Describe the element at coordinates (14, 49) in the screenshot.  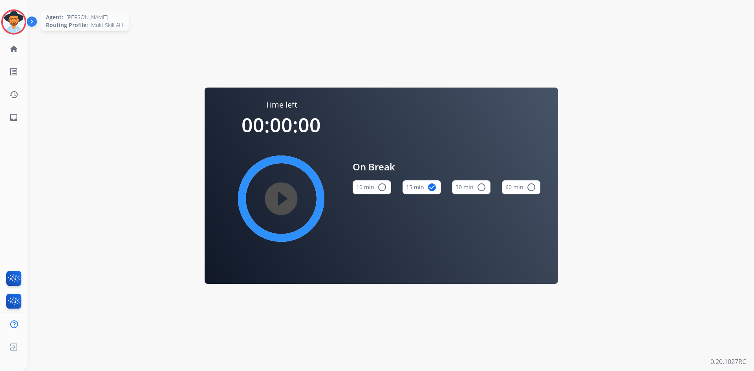
I see `mat-icon: home` at that location.